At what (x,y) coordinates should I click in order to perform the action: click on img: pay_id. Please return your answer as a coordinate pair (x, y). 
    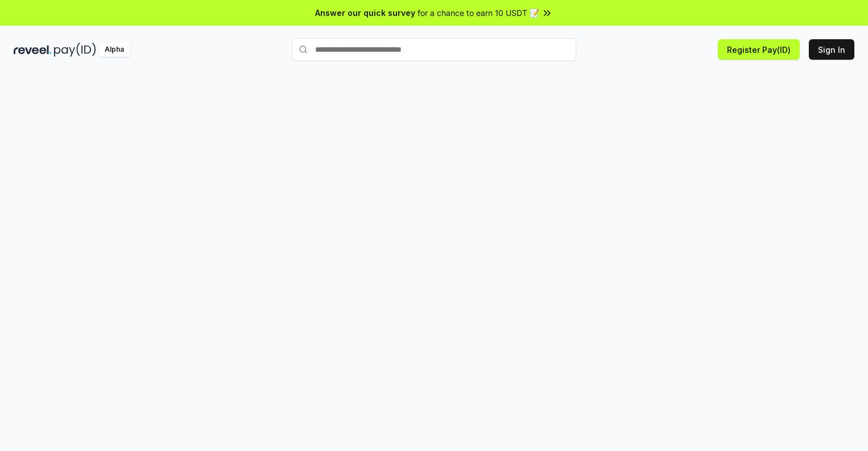
    Looking at the image, I should click on (75, 50).